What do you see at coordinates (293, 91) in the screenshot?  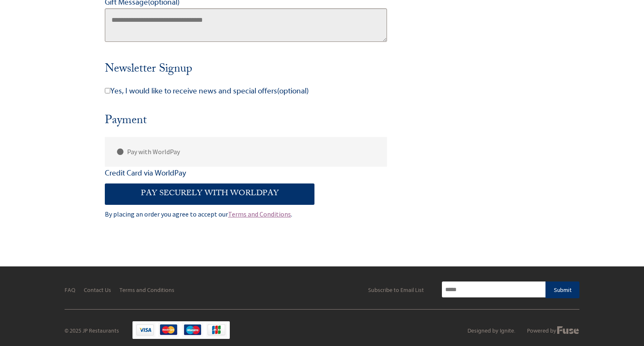 I see `span: (optional)` at bounding box center [293, 91].